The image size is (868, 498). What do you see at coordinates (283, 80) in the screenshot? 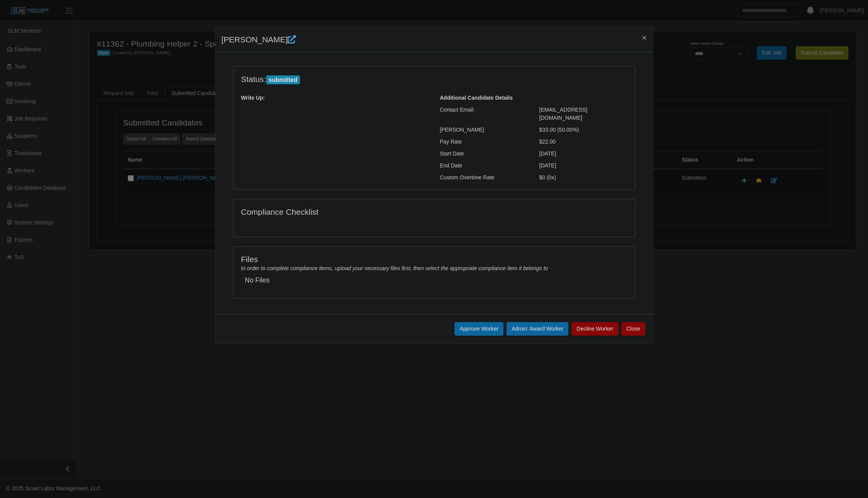
I see `span: submitted` at bounding box center [283, 80].